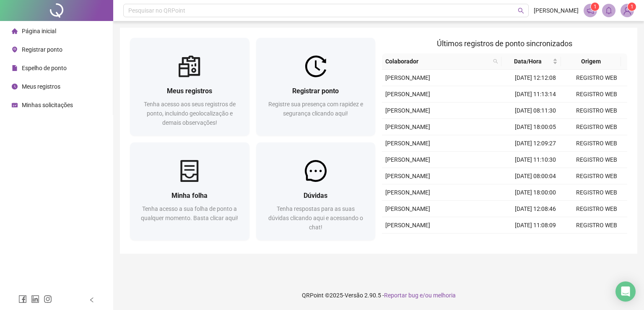 The height and width of the screenshot is (310, 644). What do you see at coordinates (505, 43) in the screenshot?
I see `span: Últimos registros de ponto sincronizados` at bounding box center [505, 43].